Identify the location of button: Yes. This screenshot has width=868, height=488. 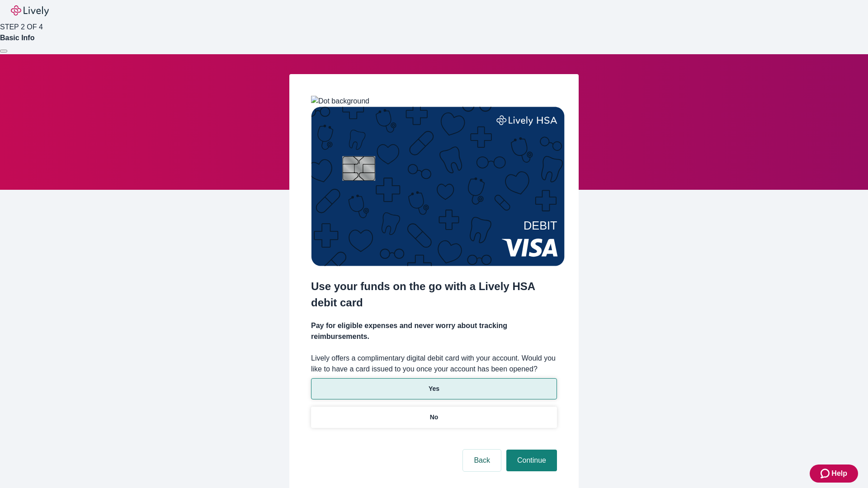
(434, 389).